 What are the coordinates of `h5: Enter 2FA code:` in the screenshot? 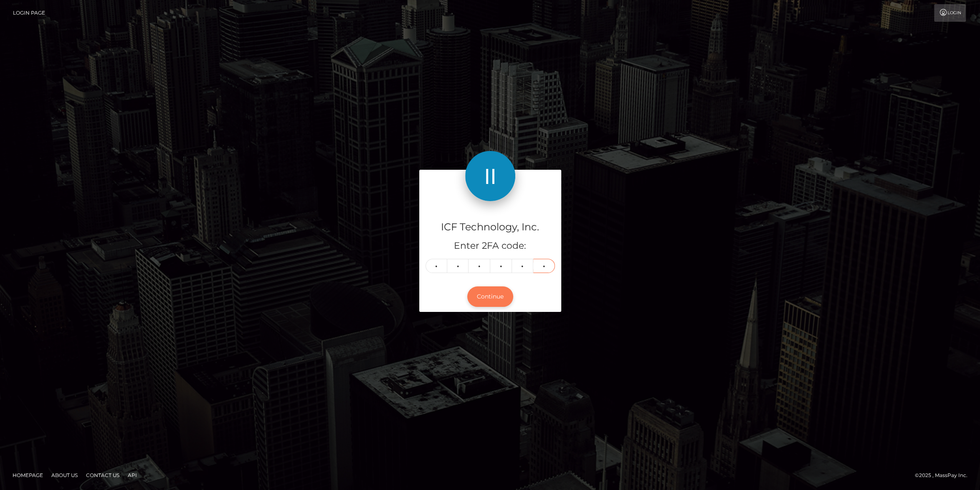 It's located at (490, 246).